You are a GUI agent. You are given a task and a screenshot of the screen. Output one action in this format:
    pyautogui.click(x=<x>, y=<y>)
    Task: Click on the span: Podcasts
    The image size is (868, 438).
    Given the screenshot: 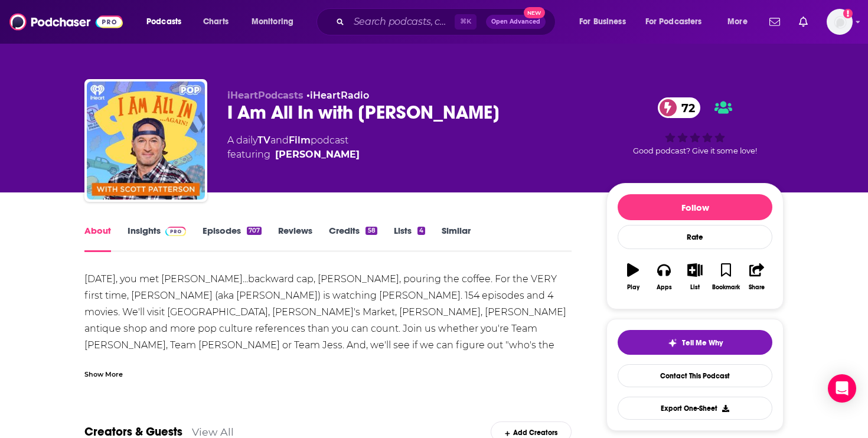 What is the action you would take?
    pyautogui.click(x=164, y=22)
    